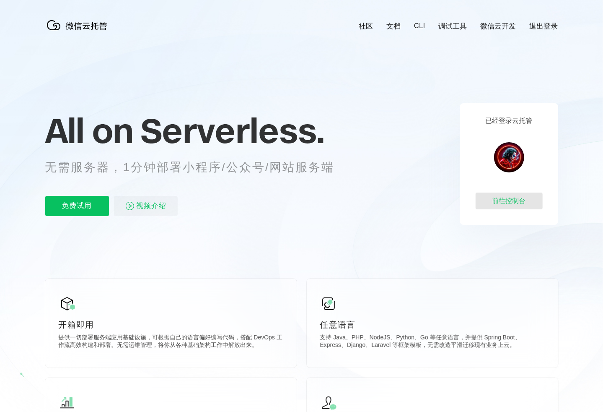 This screenshot has height=412, width=603. What do you see at coordinates (171, 342) in the screenshot?
I see `p: 提供一切部署服务端应用基础设施，可根据自己的语言偏好编写代码，搭配 DevOps 工作流高效构建和部署。无需运维管理，将你从各种基础架构工作中解放出来。` at bounding box center [171, 342].